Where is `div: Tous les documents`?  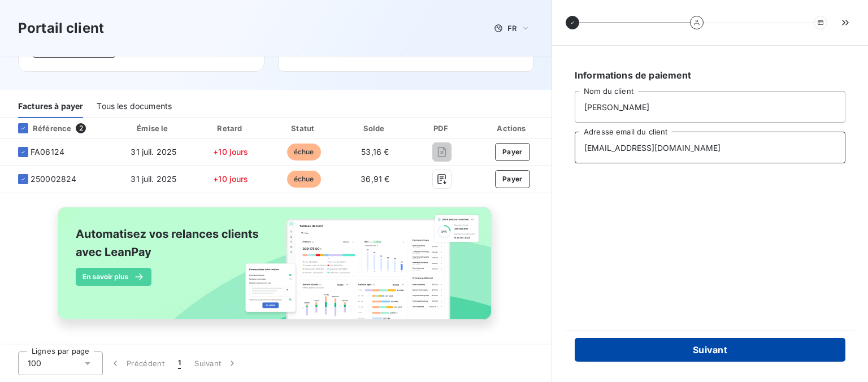
div: Tous les documents is located at coordinates (134, 107).